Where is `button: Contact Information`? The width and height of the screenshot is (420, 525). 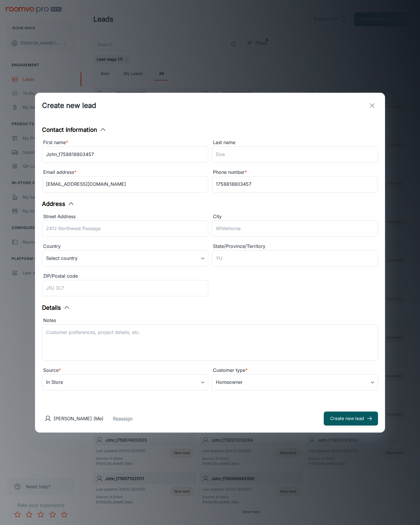 button: Contact Information is located at coordinates (74, 130).